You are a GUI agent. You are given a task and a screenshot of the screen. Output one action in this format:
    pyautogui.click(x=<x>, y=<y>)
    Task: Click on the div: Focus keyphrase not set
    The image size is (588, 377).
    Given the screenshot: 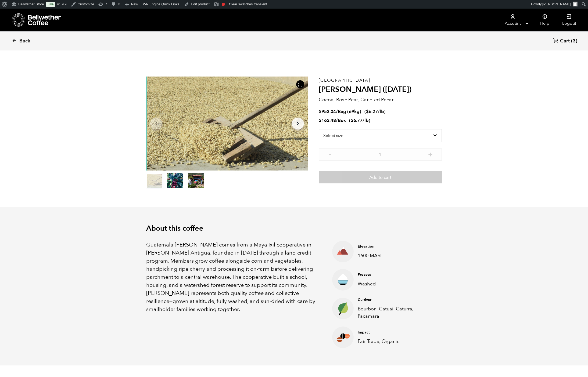 What is the action you would take?
    pyautogui.click(x=224, y=4)
    